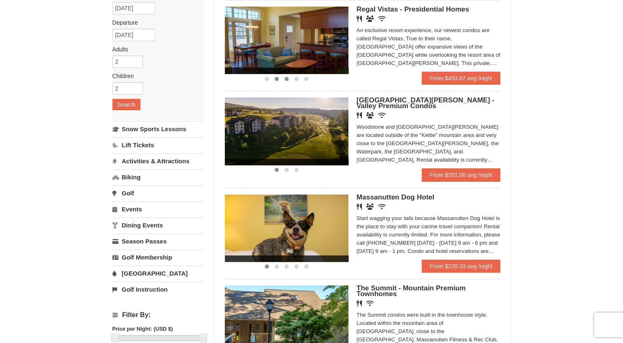 The image size is (623, 343). What do you see at coordinates (158, 161) in the screenshot?
I see `a: Activities & Attractions` at bounding box center [158, 161].